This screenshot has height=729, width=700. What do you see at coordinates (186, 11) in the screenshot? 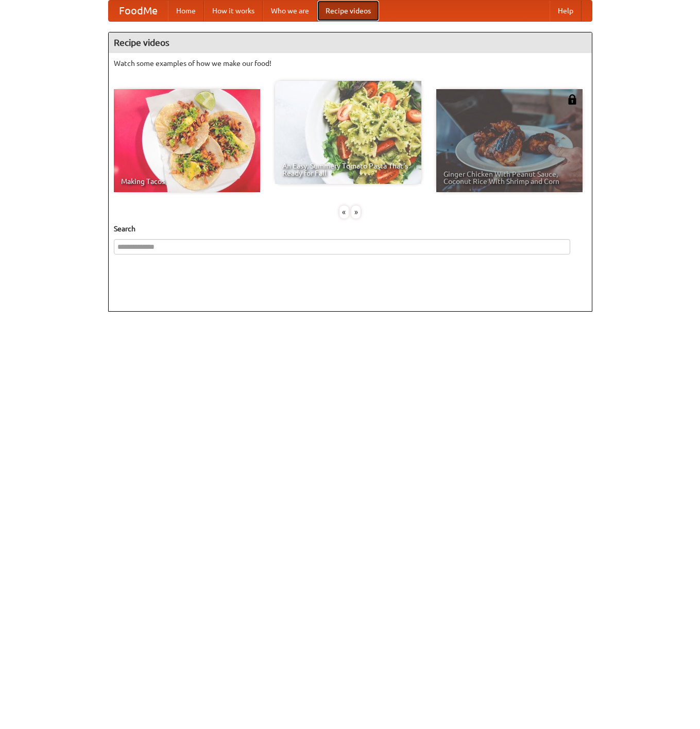
I see `a: Home` at bounding box center [186, 11].